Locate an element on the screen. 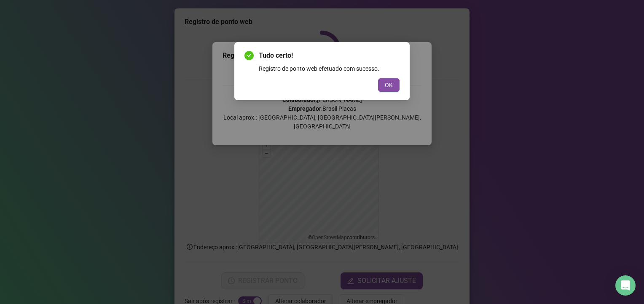 The image size is (644, 304). button: OK is located at coordinates (388, 85).